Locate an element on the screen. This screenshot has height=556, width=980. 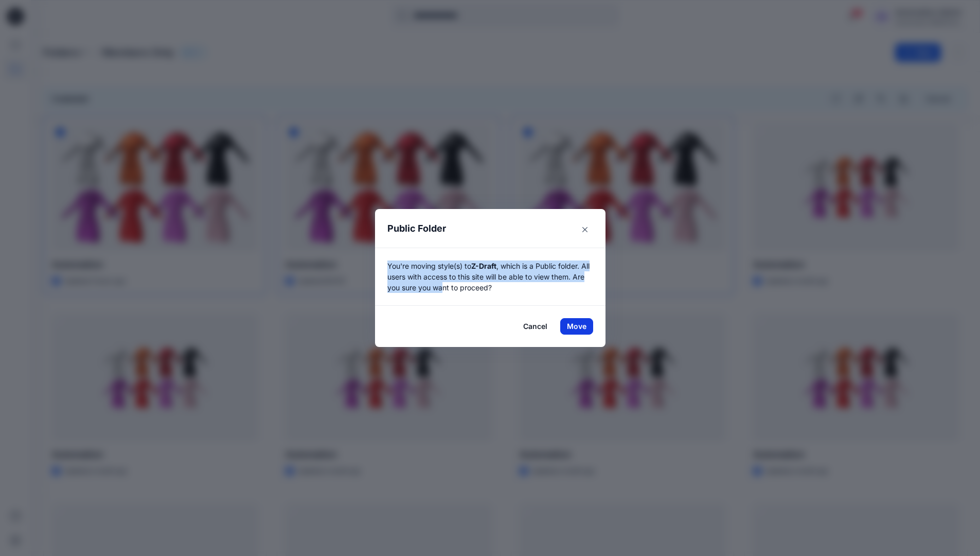
p: You're moving style(s) to , which is a Public folder. All users with access to this site will be ... is located at coordinates (490, 277).